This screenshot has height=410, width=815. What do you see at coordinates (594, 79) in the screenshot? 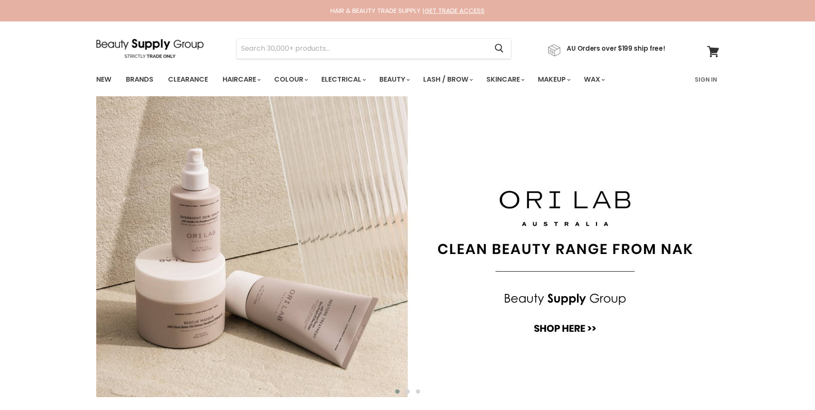
I see `a: Wax` at bounding box center [594, 79].